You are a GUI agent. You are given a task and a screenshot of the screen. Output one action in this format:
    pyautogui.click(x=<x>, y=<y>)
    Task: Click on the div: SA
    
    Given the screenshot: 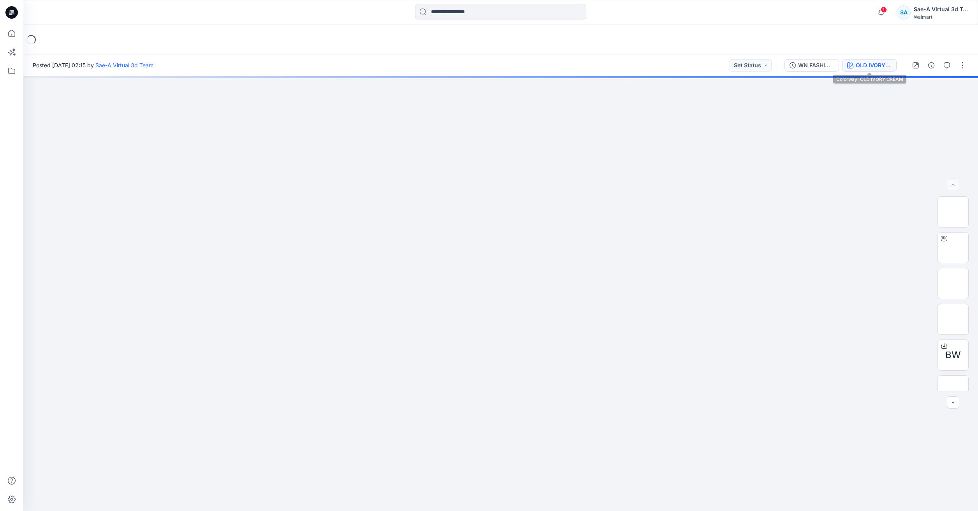 What is the action you would take?
    pyautogui.click(x=903, y=12)
    